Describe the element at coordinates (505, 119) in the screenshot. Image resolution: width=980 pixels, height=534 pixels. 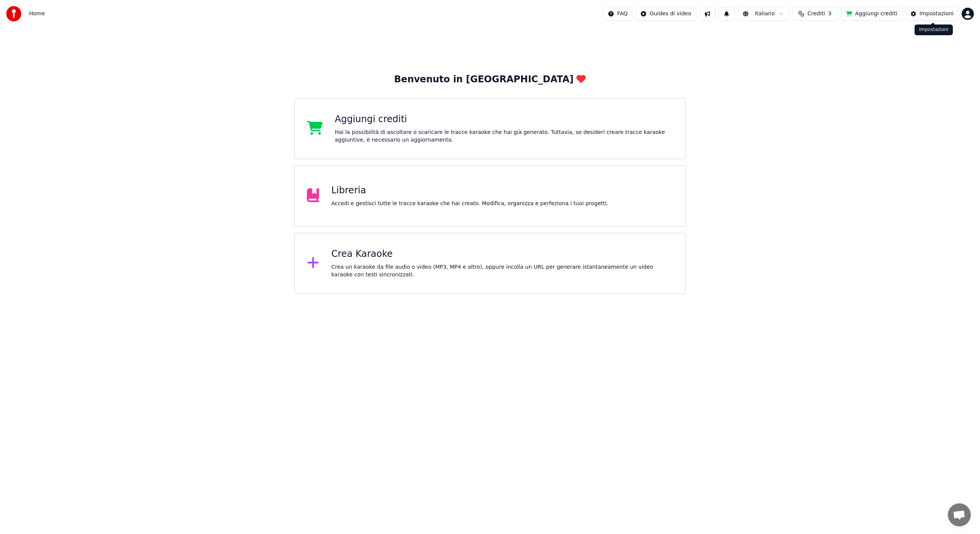
I see `div: Aggiungi crediti` at that location.